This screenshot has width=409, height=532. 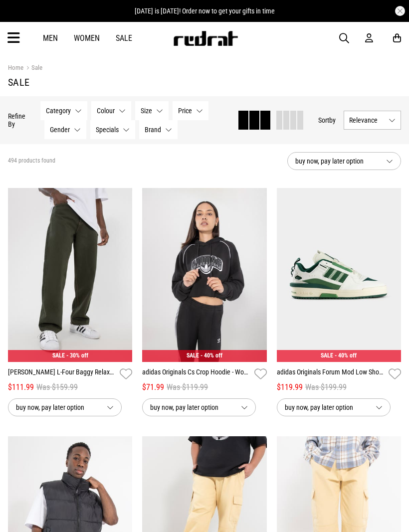 I want to click on span: Relevance, so click(x=366, y=120).